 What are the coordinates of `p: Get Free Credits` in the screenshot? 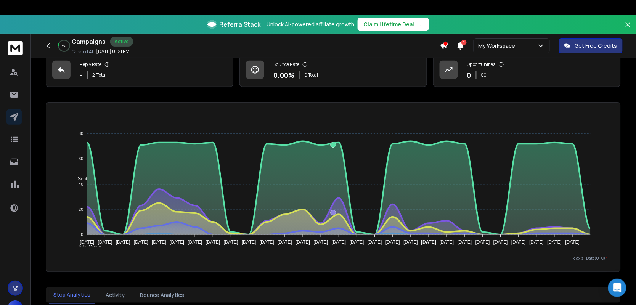 It's located at (596, 46).